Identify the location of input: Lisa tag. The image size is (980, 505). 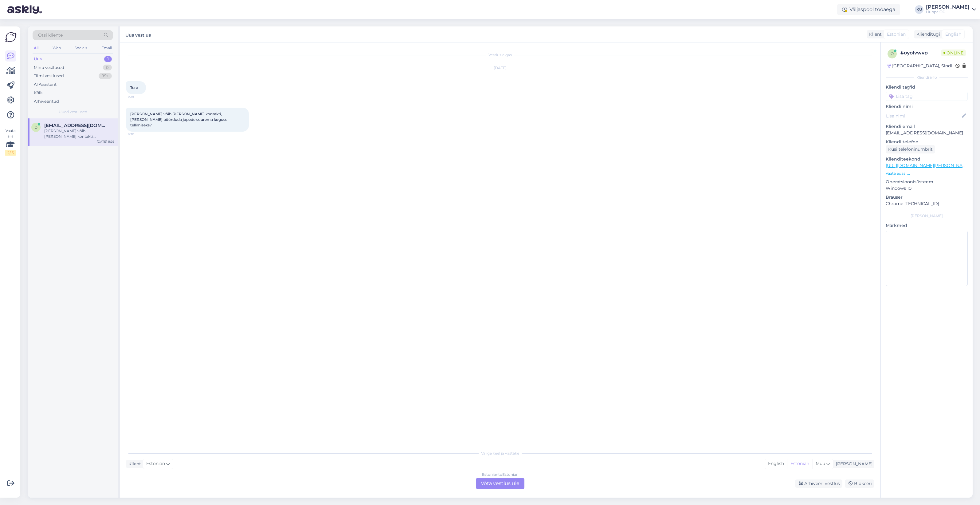
(927, 96).